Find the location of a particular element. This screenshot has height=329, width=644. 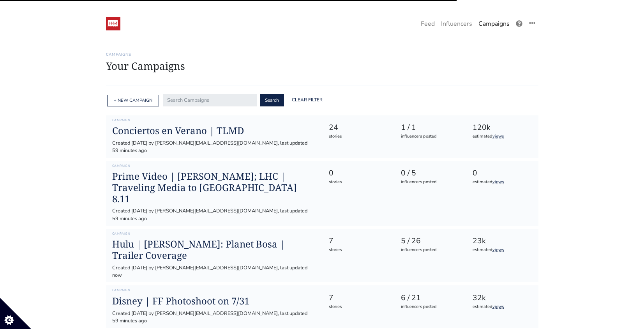

a: Campaigns is located at coordinates (494, 24).